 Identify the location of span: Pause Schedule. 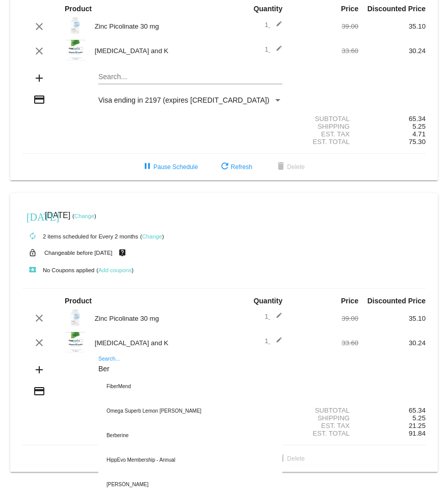
(170, 167).